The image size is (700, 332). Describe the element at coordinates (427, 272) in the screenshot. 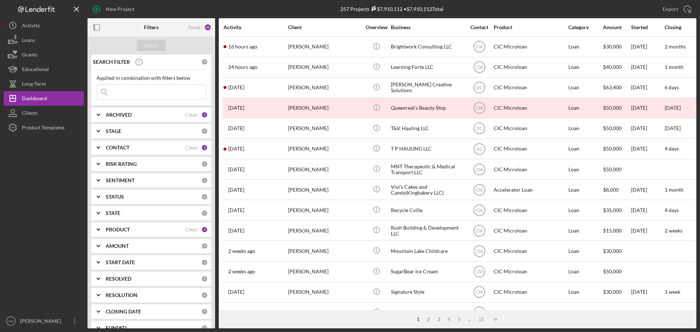

I see `div: SugarBear Ice Cream` at that location.